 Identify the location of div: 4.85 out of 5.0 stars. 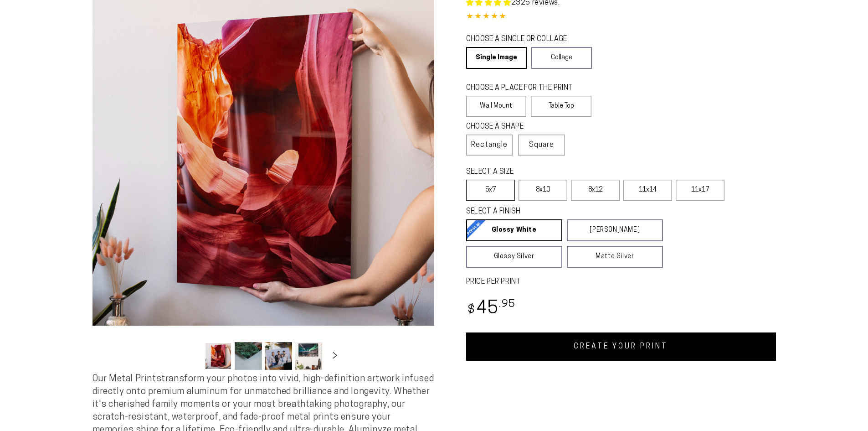
(621, 17).